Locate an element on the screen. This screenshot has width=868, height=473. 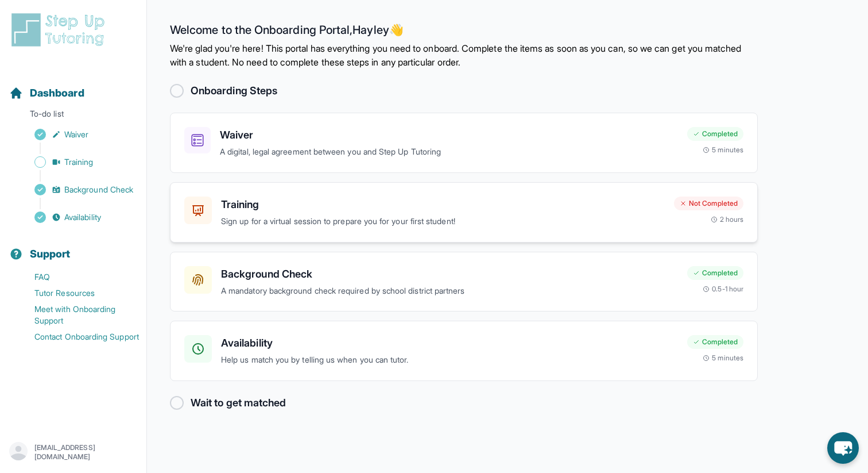
img: logo is located at coordinates (60, 30).